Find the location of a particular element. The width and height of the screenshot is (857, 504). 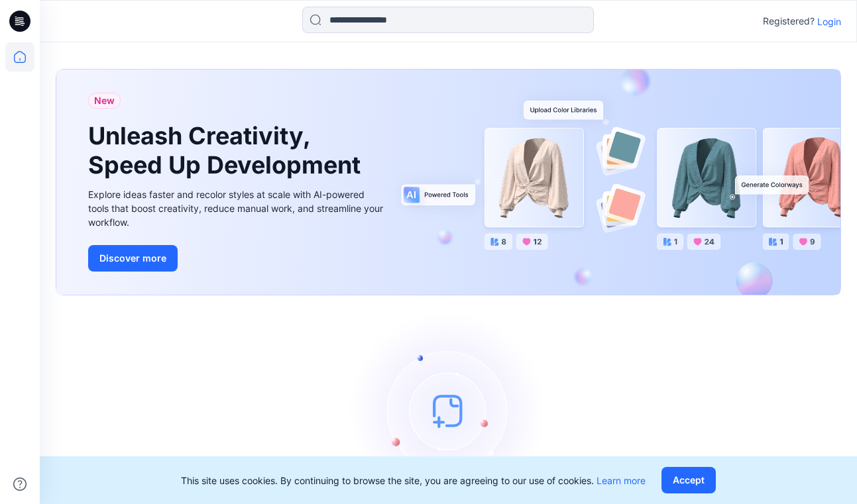

button: Accept is located at coordinates (689, 480).